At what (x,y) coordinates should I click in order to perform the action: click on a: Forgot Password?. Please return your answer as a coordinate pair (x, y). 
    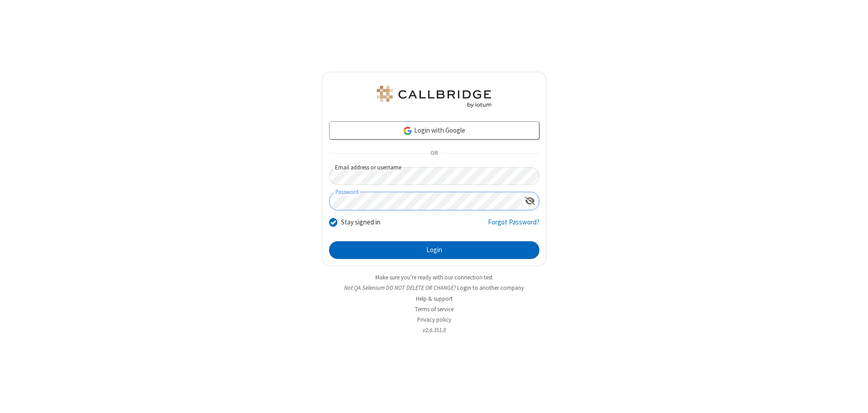
    Looking at the image, I should click on (513, 226).